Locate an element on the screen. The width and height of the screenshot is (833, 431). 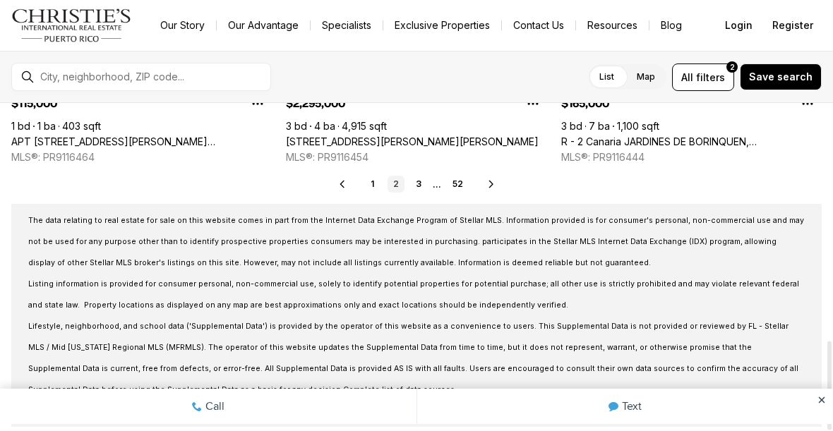
span: filters is located at coordinates (710, 77).